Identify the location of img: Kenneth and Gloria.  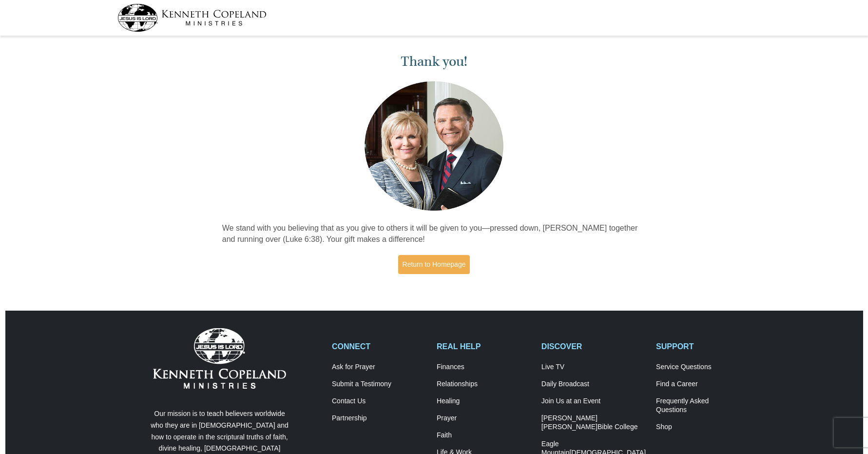
(434, 146).